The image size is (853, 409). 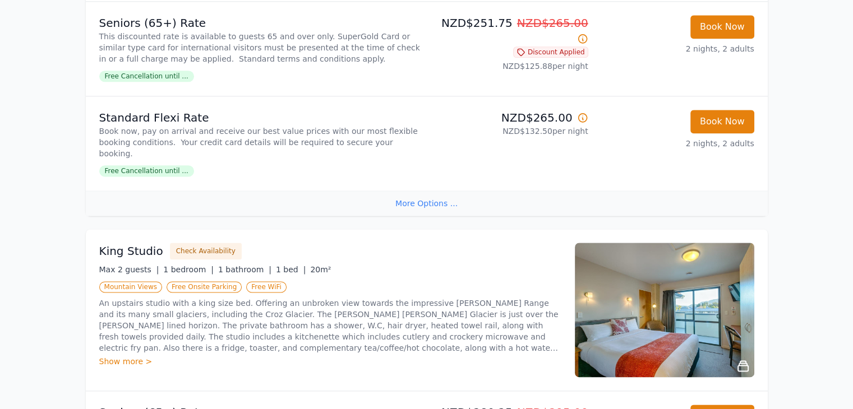 What do you see at coordinates (204, 287) in the screenshot?
I see `span: Free Onsite Parking` at bounding box center [204, 287].